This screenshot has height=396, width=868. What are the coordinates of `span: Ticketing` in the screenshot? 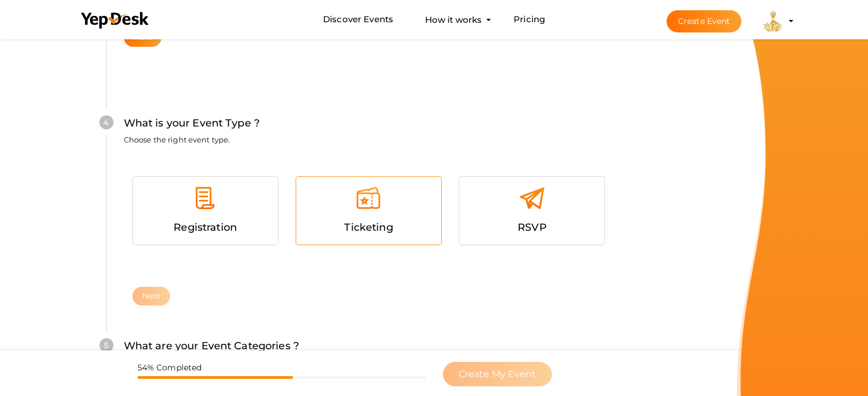 It's located at (368, 227).